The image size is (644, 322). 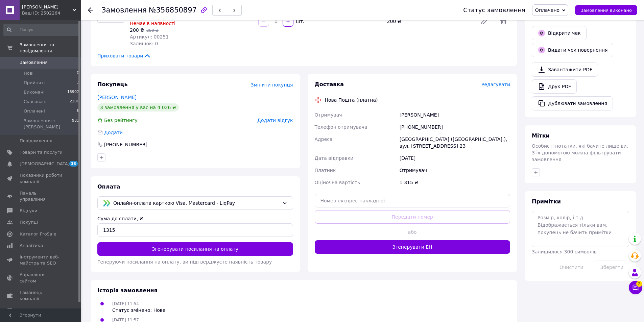 I want to click on span: Управління сайтом, so click(x=41, y=278).